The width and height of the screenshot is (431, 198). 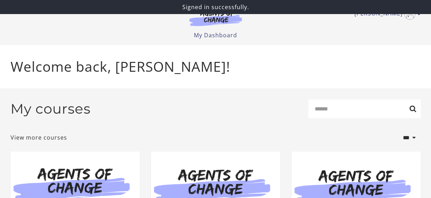 I want to click on h2: My courses, so click(x=51, y=109).